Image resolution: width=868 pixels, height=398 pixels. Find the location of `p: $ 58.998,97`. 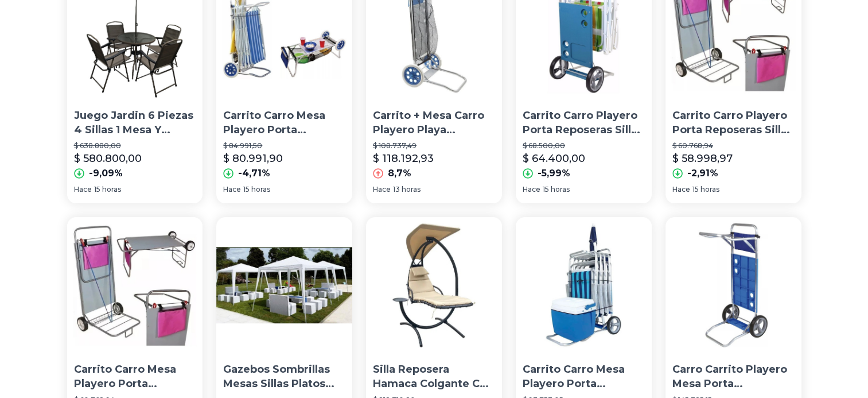

p: $ 58.998,97 is located at coordinates (702, 158).